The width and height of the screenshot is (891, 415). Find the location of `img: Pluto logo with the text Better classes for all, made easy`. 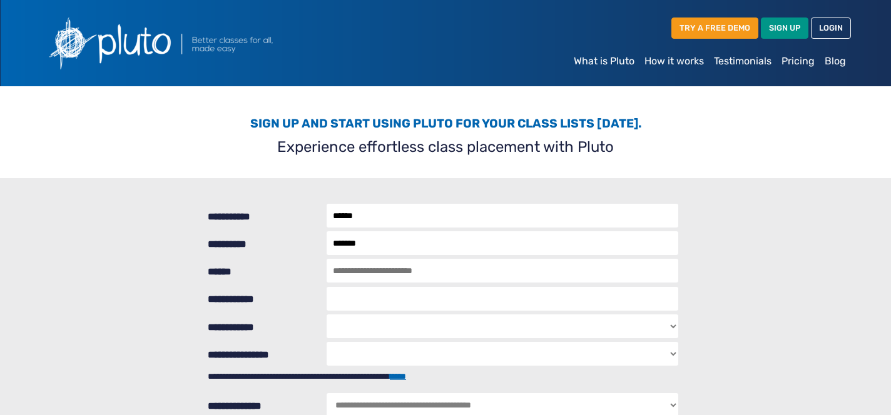

img: Pluto logo with the text Better classes for all, made easy is located at coordinates (190, 43).